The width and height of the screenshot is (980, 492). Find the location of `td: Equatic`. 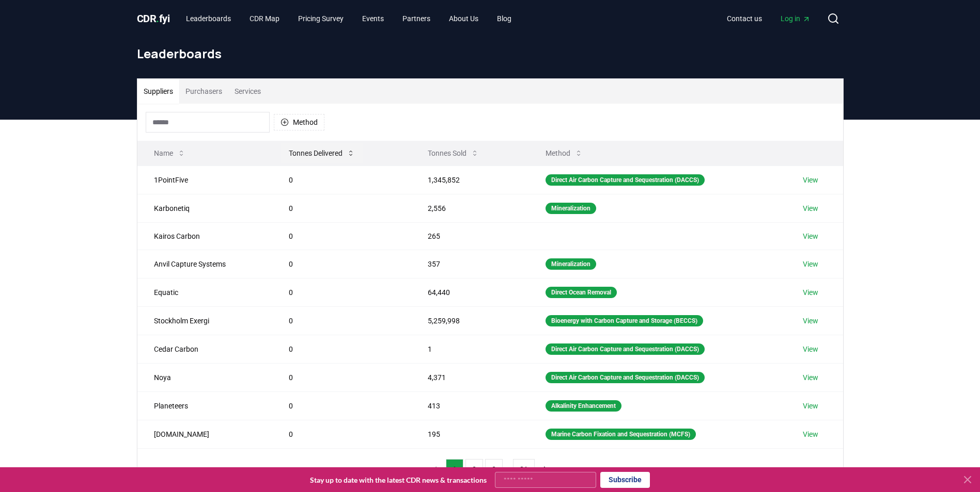

td: Equatic is located at coordinates (205, 292).